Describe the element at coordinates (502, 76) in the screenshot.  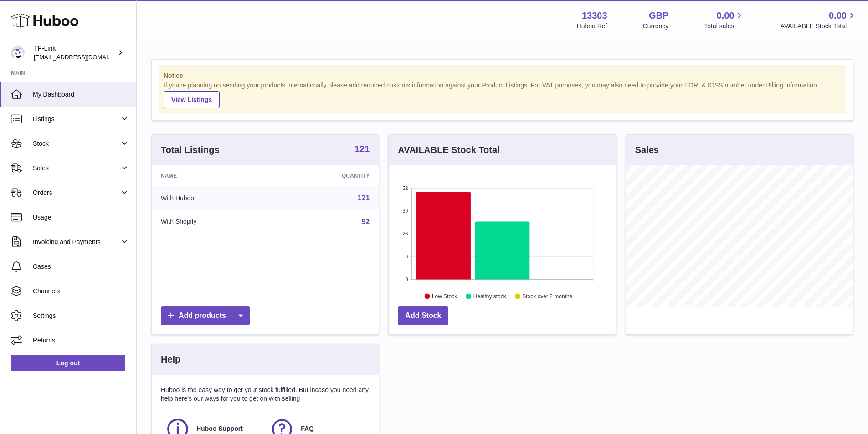
I see `strong: Notice` at that location.